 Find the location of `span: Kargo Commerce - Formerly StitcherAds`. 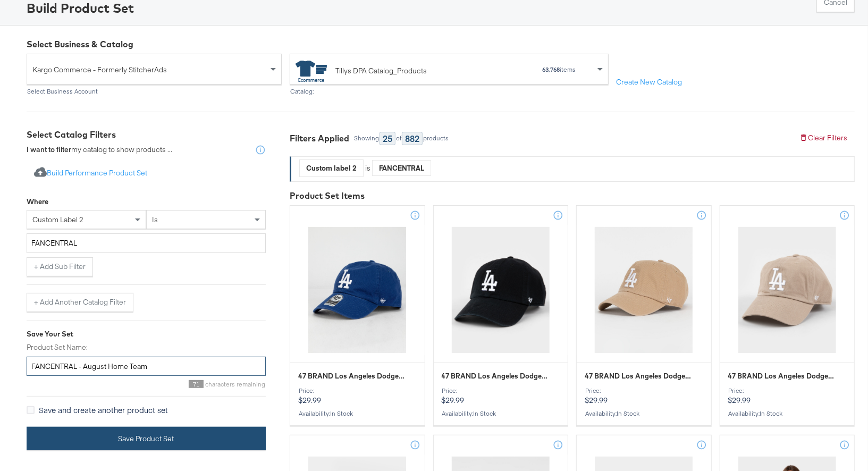

span: Kargo Commerce - Formerly StitcherAds is located at coordinates (150, 69).